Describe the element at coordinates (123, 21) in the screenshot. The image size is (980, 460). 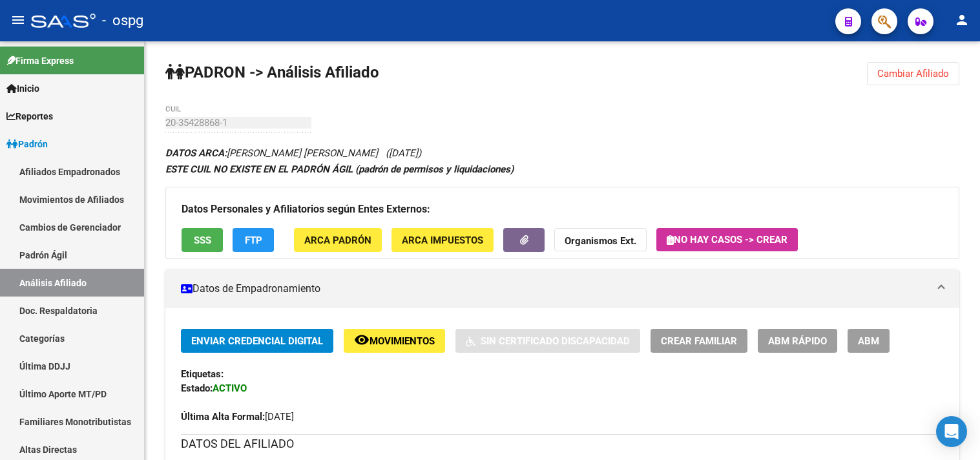
I see `span: - ospg` at that location.